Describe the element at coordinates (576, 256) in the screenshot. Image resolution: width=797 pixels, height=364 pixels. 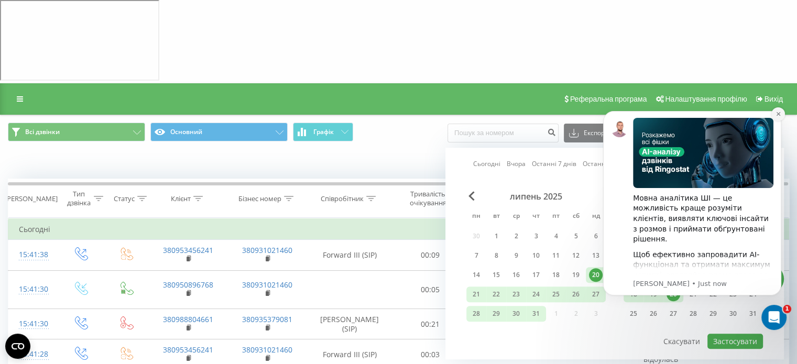
I see `div: 12` at that location.